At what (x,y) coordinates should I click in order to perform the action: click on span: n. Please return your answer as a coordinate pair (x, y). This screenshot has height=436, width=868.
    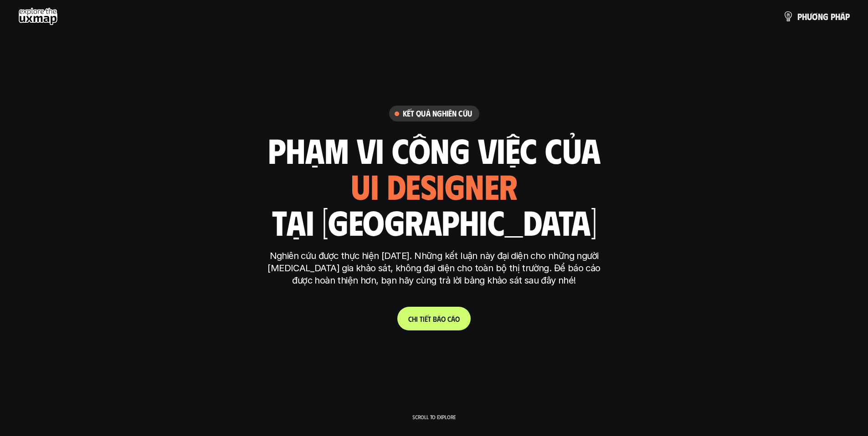
    Looking at the image, I should click on (820, 16).